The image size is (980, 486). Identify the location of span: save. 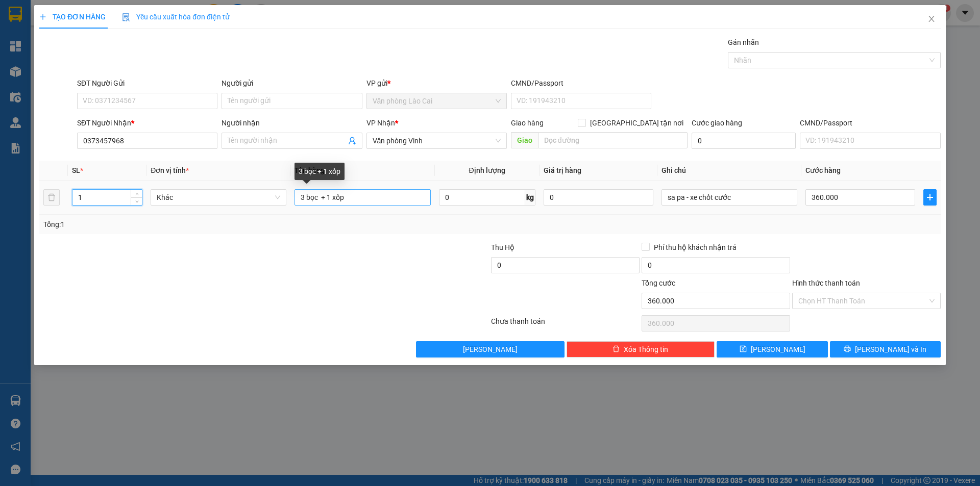
(743, 349).